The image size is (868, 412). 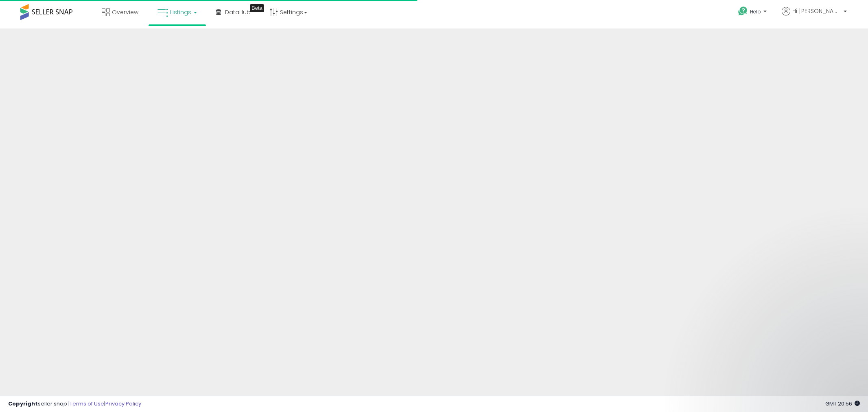 What do you see at coordinates (123, 403) in the screenshot?
I see `a: Privacy Policy` at bounding box center [123, 403].